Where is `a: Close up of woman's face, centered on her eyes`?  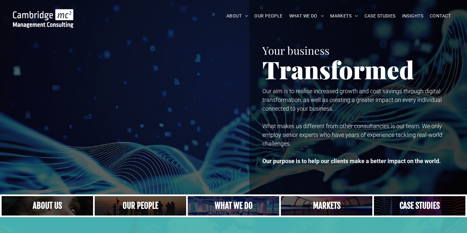
a: Close up of woman's face, centered on her eyes is located at coordinates (47, 206).